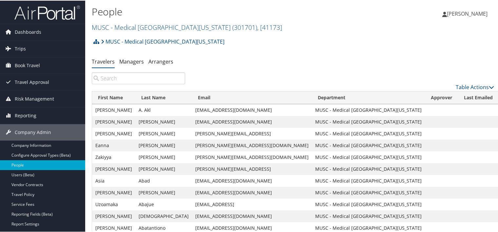 The height and width of the screenshot is (232, 498). Describe the element at coordinates (252, 97) in the screenshot. I see `th: Email: activate to sort column ascending` at that location.